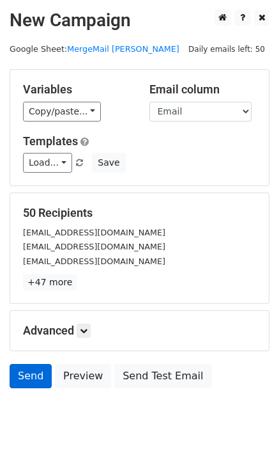 Image resolution: width=279 pixels, height=458 pixels. Describe the element at coordinates (227, 49) in the screenshot. I see `a: Daily emails left: 50` at that location.